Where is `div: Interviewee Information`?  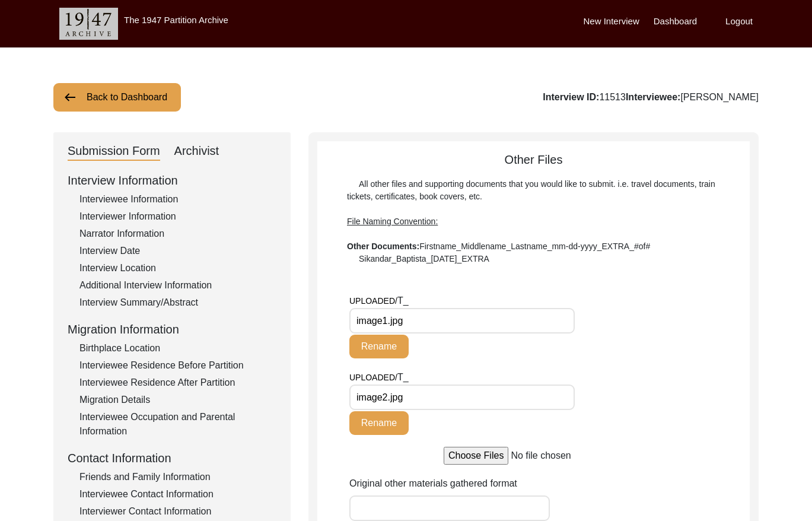
div: Interviewee Information is located at coordinates (178, 199).